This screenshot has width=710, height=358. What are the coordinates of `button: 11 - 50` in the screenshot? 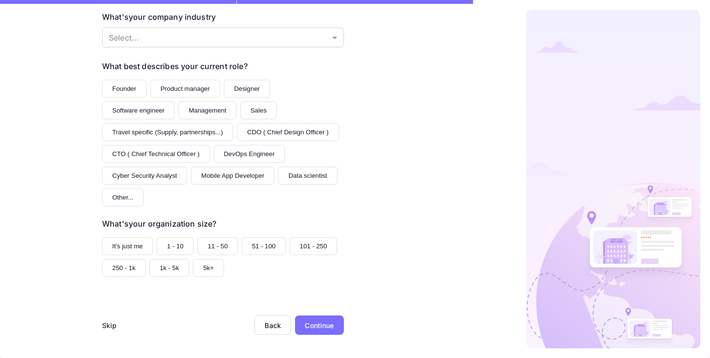 It's located at (218, 246).